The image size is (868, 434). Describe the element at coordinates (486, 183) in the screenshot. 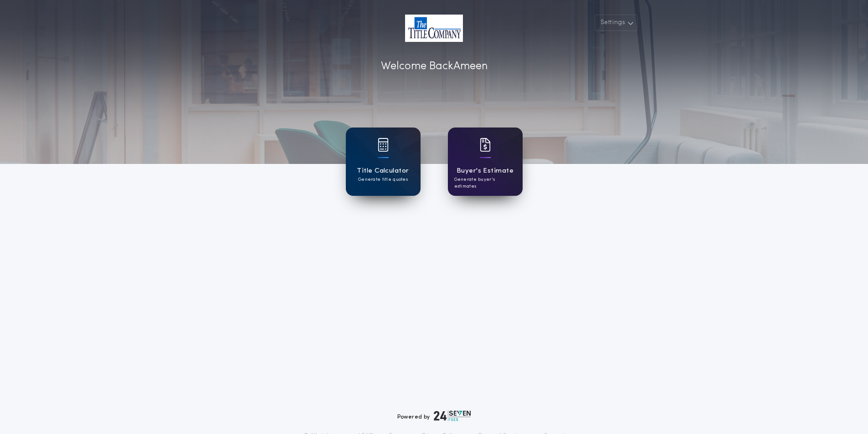

I see `p: Generate buyer's estimates` at that location.